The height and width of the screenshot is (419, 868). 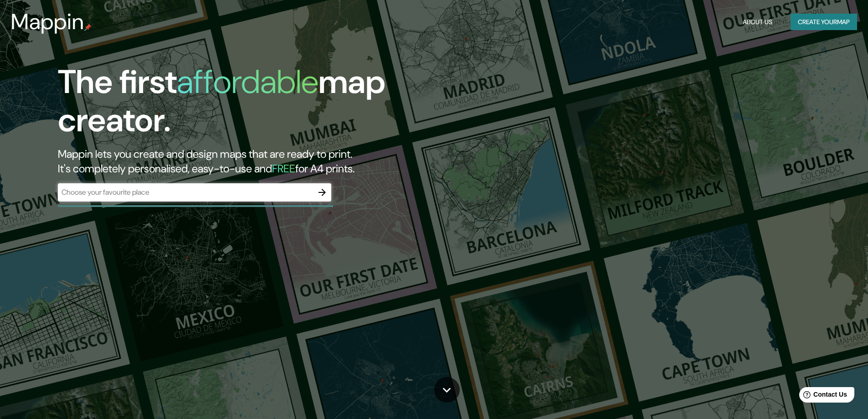 I want to click on input: Choose your favourite place, so click(x=185, y=192).